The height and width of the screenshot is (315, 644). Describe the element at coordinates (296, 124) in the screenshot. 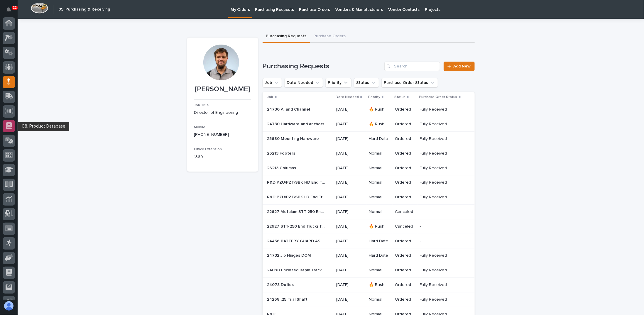

I see `p: 24730 Hardware and anchors` at that location.